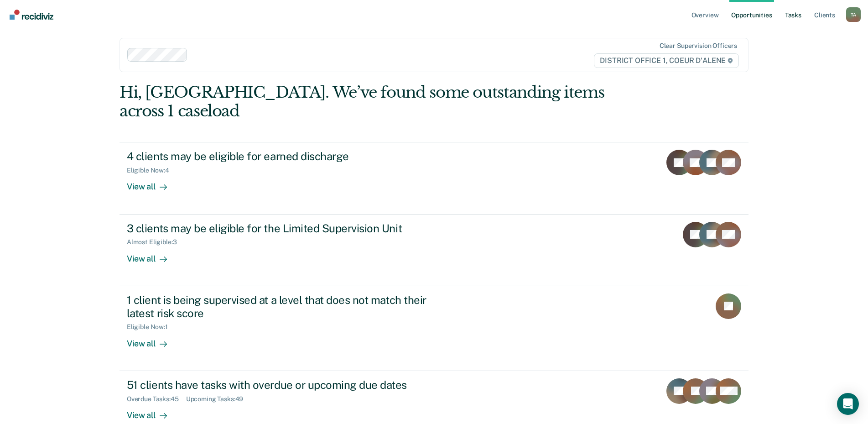 The height and width of the screenshot is (424, 868). Describe the element at coordinates (434, 178) in the screenshot. I see `a: 4 clients may be eligible for earned dischargeEligible Now:4View all` at that location.